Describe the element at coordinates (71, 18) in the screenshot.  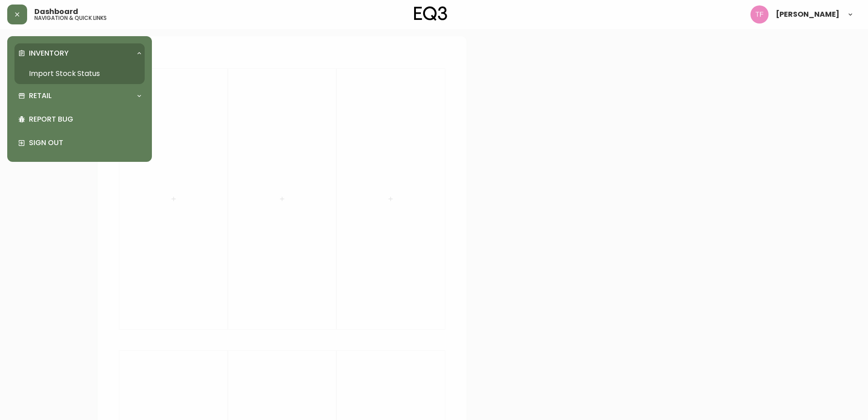
I see `h5: navigation & quick links` at that location.